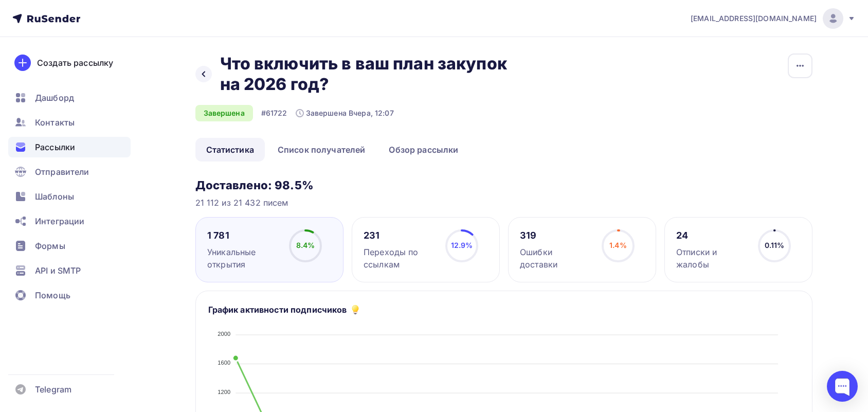 The image size is (868, 412). I want to click on div: 231, so click(400, 235).